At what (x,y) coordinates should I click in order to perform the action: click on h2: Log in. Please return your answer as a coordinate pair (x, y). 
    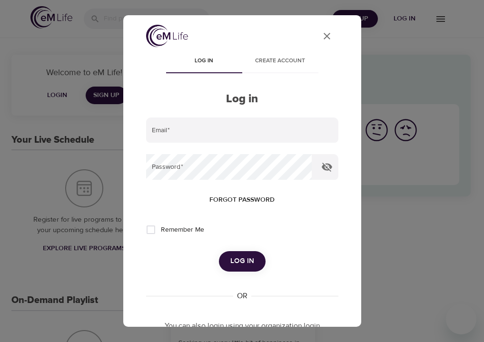
    Looking at the image, I should click on (242, 99).